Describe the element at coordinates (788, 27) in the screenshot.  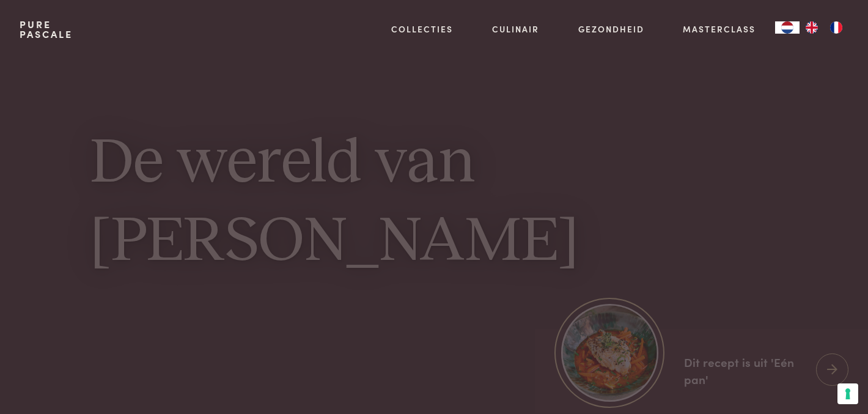
I see `a: NL` at that location.